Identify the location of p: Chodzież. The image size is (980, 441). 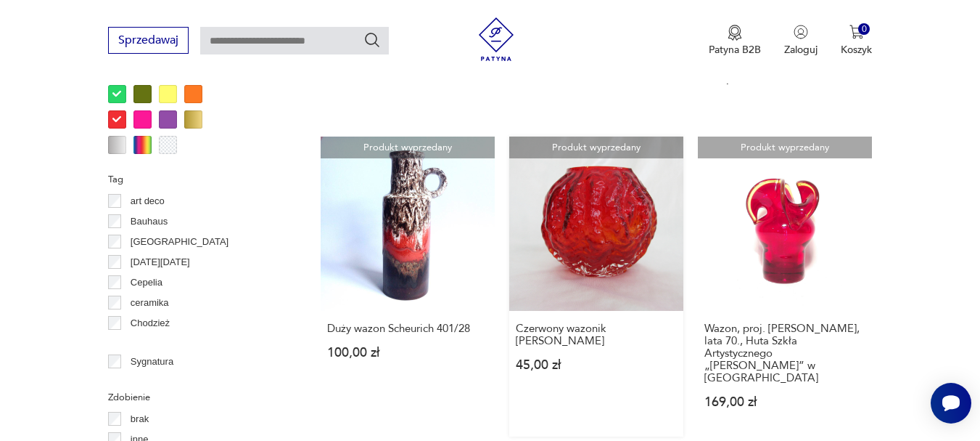
(150, 323).